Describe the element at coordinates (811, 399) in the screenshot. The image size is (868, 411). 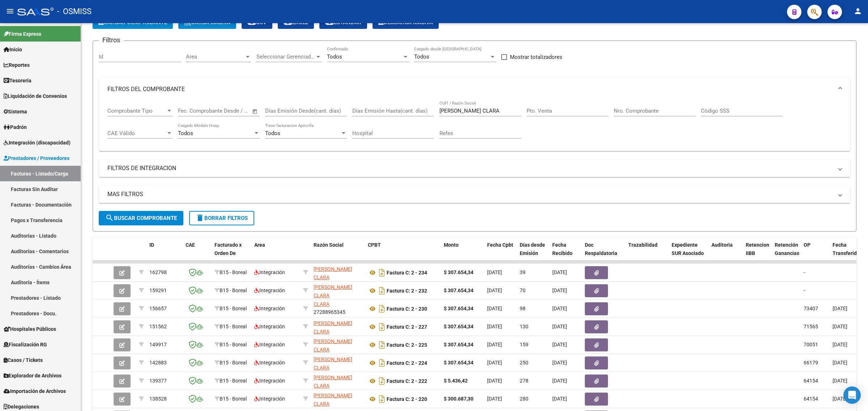
I see `span: 64154` at that location.